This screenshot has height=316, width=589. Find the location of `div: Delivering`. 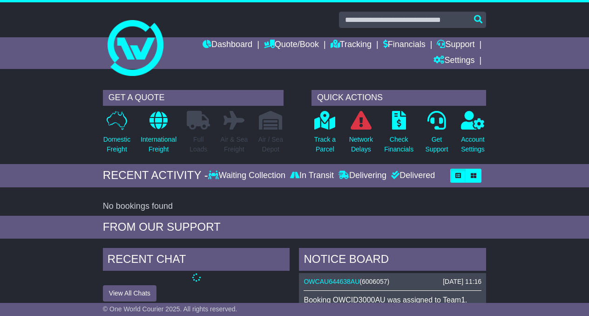

div: Delivering is located at coordinates (362, 176).